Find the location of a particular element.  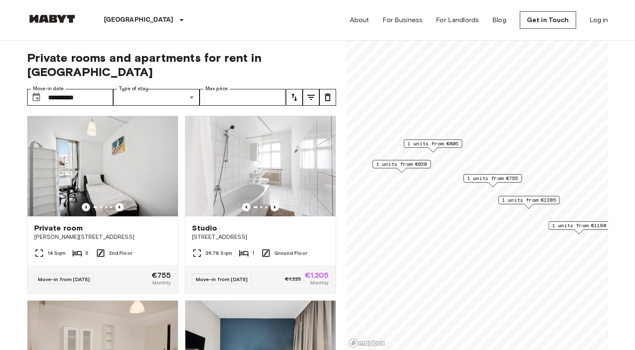

span: €1,225 is located at coordinates (293, 279).